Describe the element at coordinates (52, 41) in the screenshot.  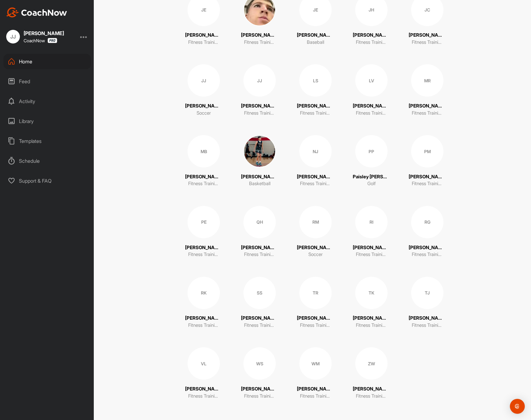
I see `img: CoachNow Pro` at that location.